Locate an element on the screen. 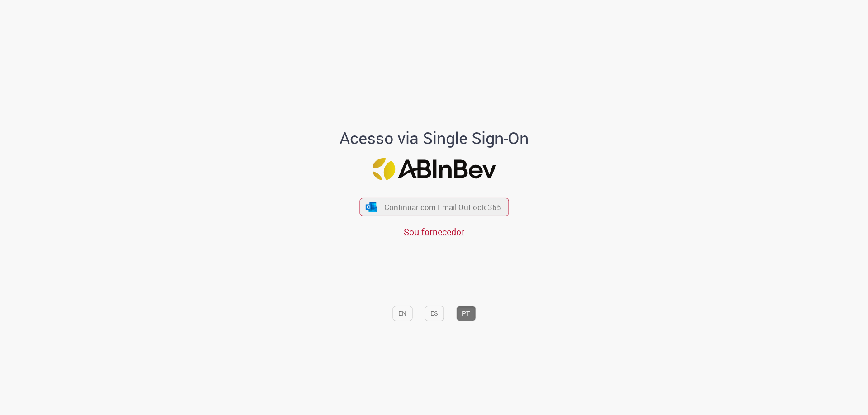 The image size is (868, 415). button: ES is located at coordinates (434, 313).